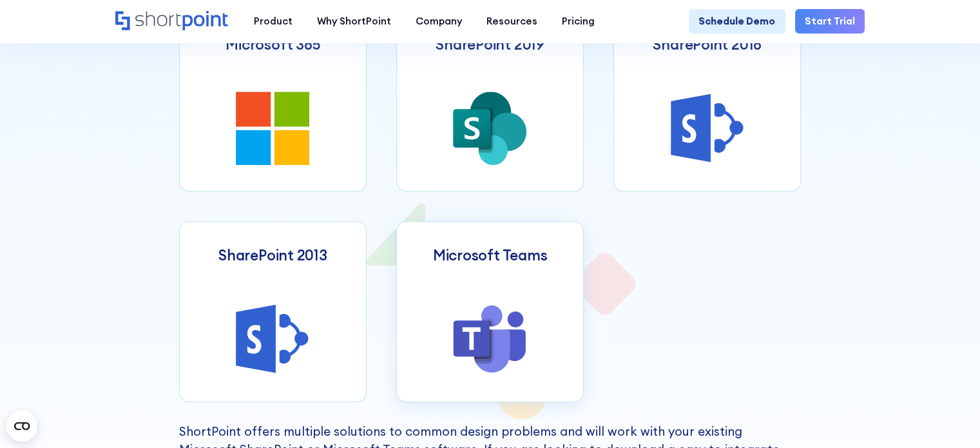 This screenshot has height=448, width=980. Describe the element at coordinates (830, 21) in the screenshot. I see `a: Start Trial` at that location.